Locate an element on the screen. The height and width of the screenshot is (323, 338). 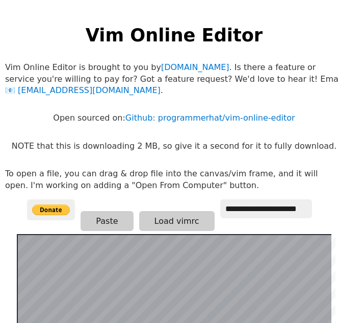
p: NOTE that this is downloading 2 MB, so give it a second for it to fully download. is located at coordinates (174, 146).